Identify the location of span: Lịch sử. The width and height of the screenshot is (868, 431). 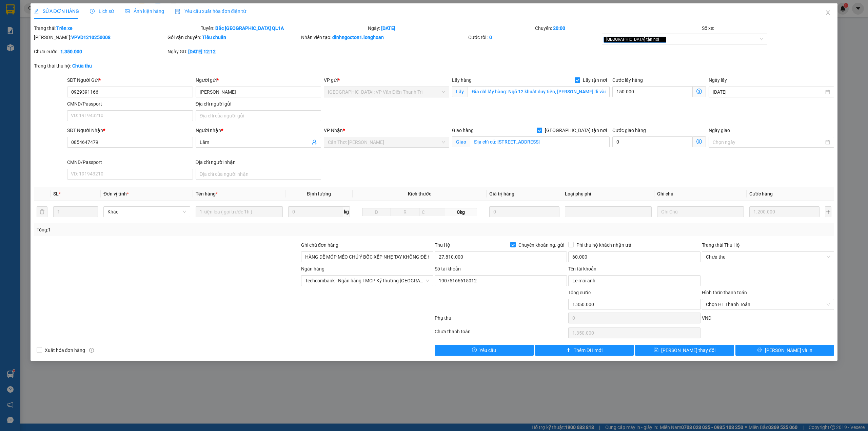
(102, 11).